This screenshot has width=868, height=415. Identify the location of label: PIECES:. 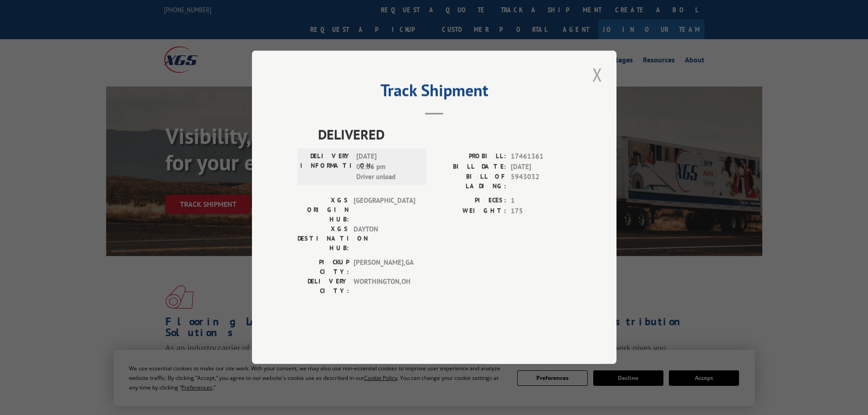
(471, 201).